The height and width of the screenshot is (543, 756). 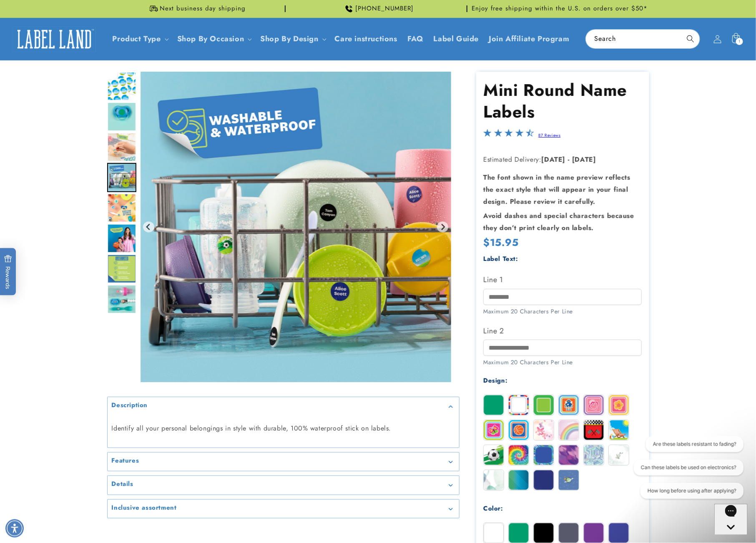 What do you see at coordinates (569, 480) in the screenshot?
I see `img: Galaxy` at bounding box center [569, 480].